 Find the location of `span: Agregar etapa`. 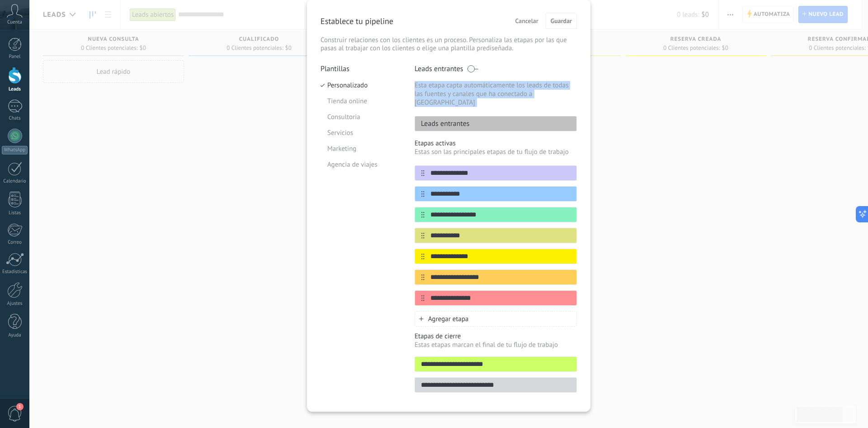

span: Agregar etapa is located at coordinates (448, 318).